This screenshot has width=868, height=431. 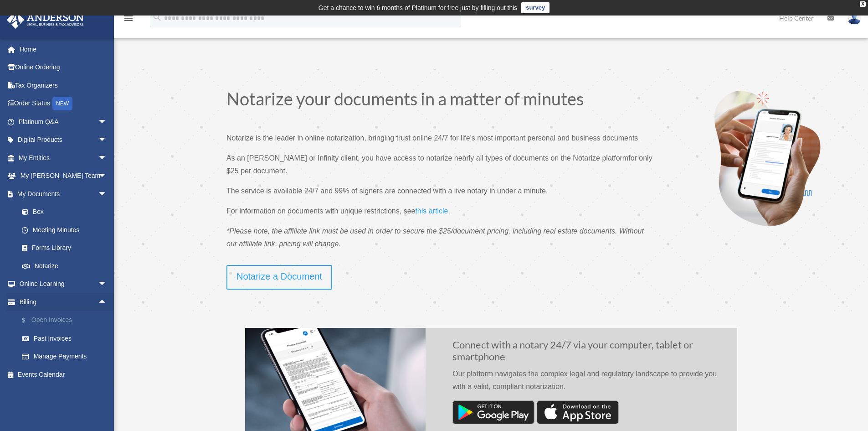 What do you see at coordinates (441, 100) in the screenshot?
I see `h1: Notarize your documents in a matter of minutes` at bounding box center [441, 100].